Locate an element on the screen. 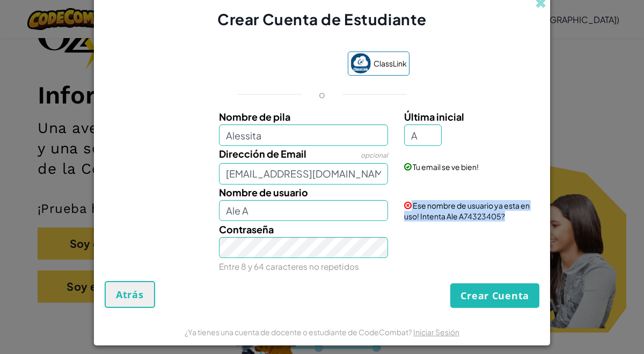 This screenshot has height=354, width=644. button: Atrás is located at coordinates (130, 295).